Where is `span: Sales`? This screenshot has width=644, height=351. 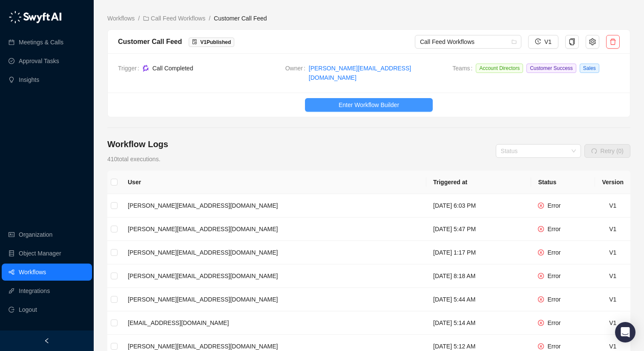
span: Sales is located at coordinates (590, 68).